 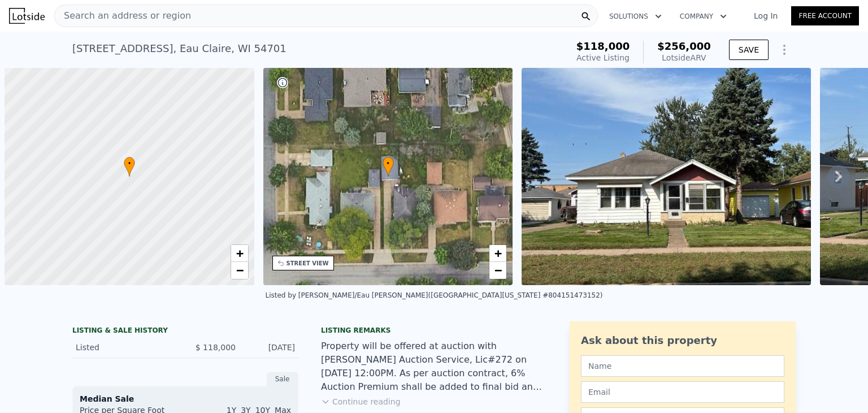 What do you see at coordinates (785, 50) in the screenshot?
I see `button: Show Options` at bounding box center [785, 50].